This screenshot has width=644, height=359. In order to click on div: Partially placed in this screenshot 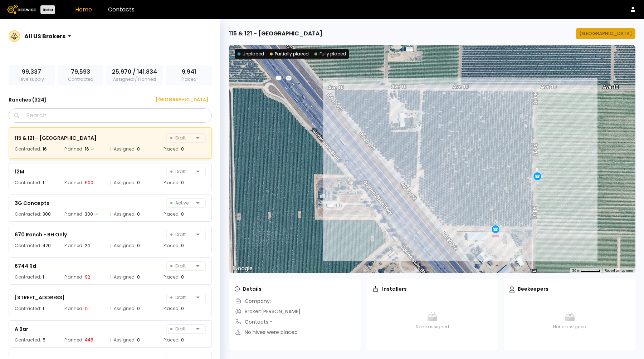, I will do `click(289, 54)`.